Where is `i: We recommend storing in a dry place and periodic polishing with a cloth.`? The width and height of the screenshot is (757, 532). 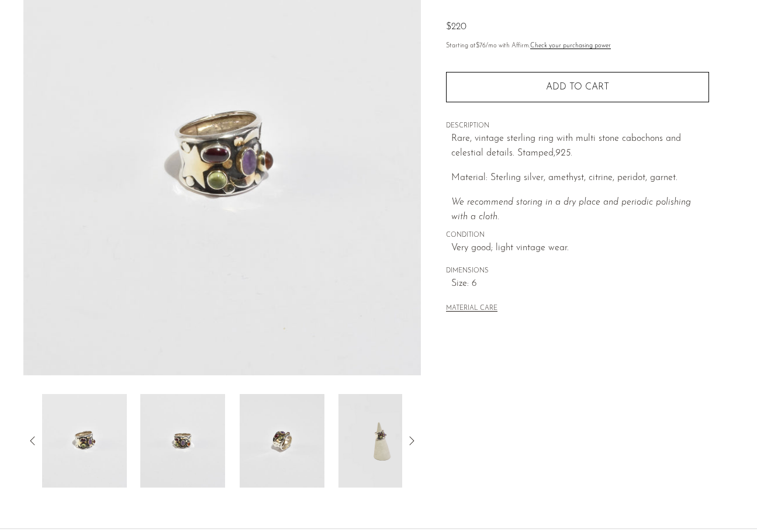
i: We recommend storing in a dry place and periodic polishing with a cloth. is located at coordinates (571, 210).